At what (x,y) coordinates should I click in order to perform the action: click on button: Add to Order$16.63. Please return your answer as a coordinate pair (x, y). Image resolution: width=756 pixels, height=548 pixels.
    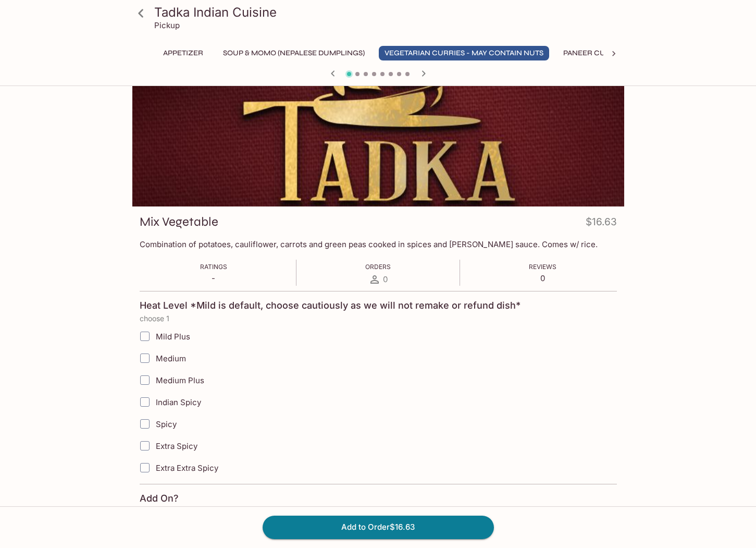
    Looking at the image, I should click on (378, 528).